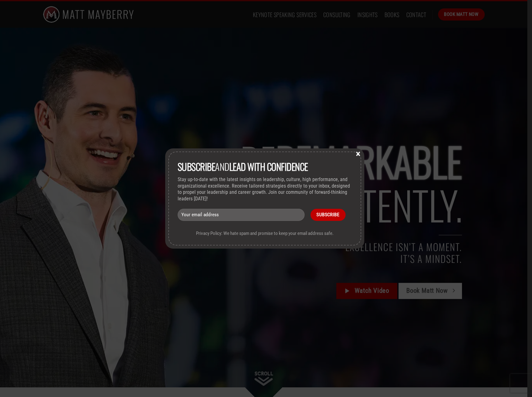 The width and height of the screenshot is (532, 397). What do you see at coordinates (265, 233) in the screenshot?
I see `p: Privacy Policy: We hate spam and promise to keep your email address safe.` at bounding box center [265, 233].